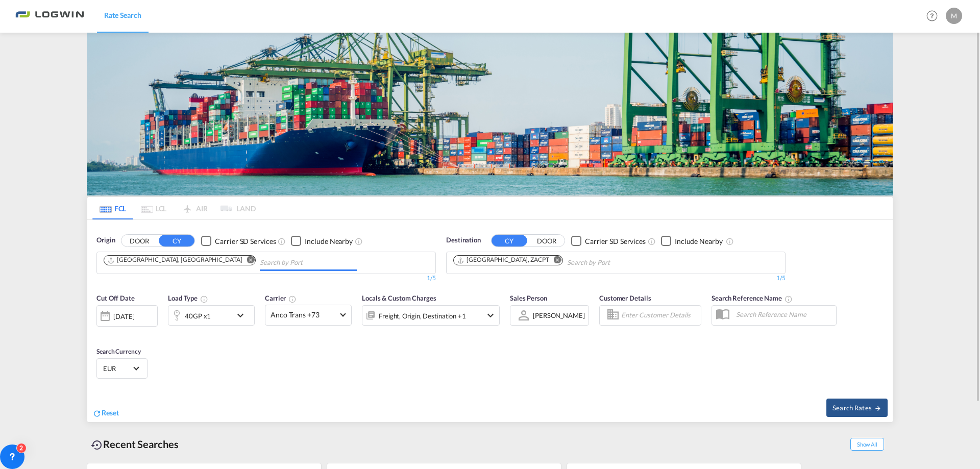  Describe the element at coordinates (122, 368) in the screenshot. I see `md-select: Select Currency: € EUREuro` at that location.